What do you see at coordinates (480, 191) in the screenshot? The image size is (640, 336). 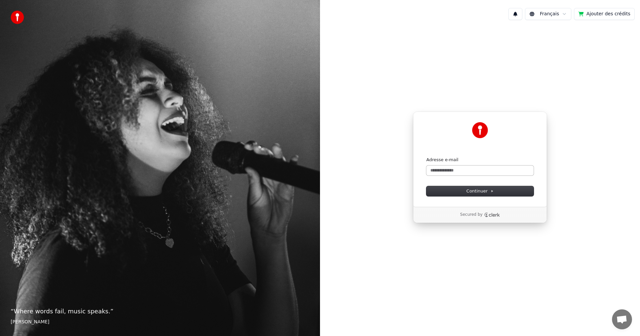 I see `span: Continuer` at bounding box center [480, 191].